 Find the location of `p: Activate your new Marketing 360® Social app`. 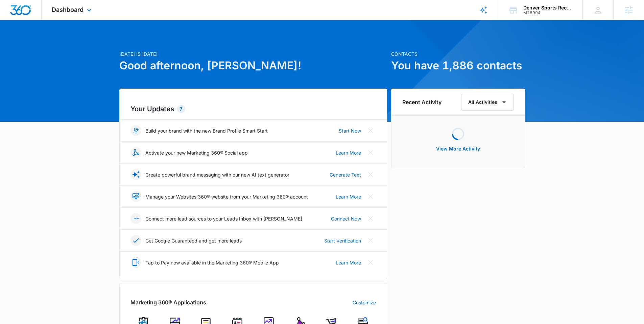

p: Activate your new Marketing 360® Social app is located at coordinates (197, 153).